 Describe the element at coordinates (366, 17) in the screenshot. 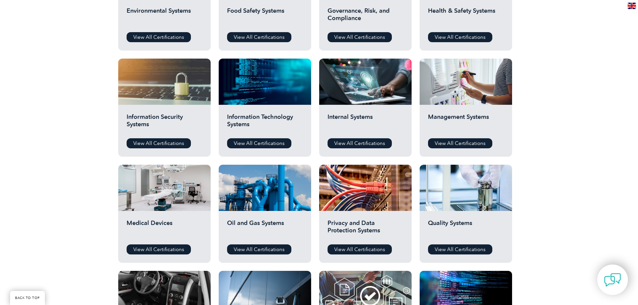

I see `h2: Governance, Risk, and Compliance` at that location.